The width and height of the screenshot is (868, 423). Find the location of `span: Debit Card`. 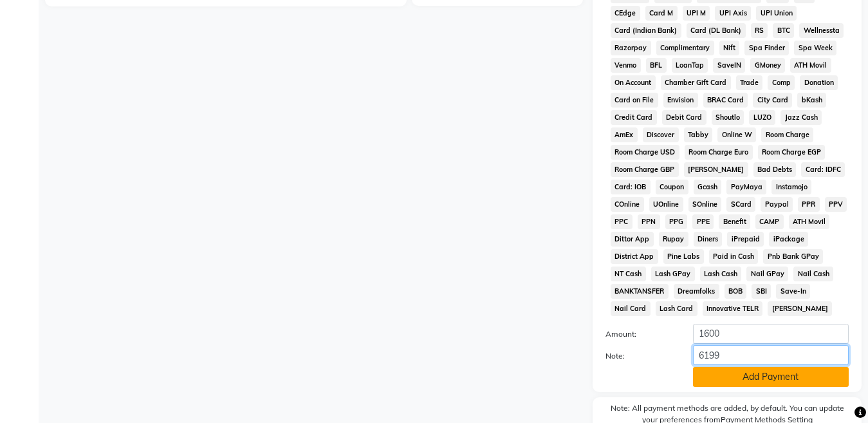

span: Debit Card is located at coordinates (684, 117).